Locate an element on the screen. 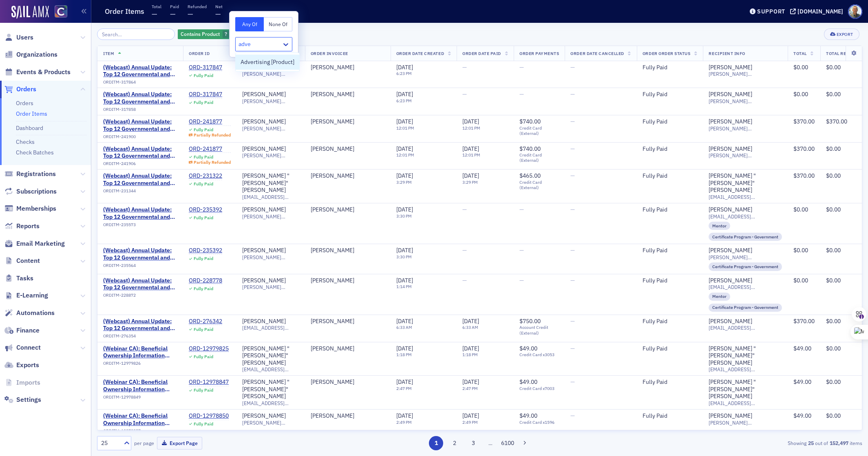 This screenshot has height=456, width=868. span: Subscriptions is located at coordinates (37, 191).